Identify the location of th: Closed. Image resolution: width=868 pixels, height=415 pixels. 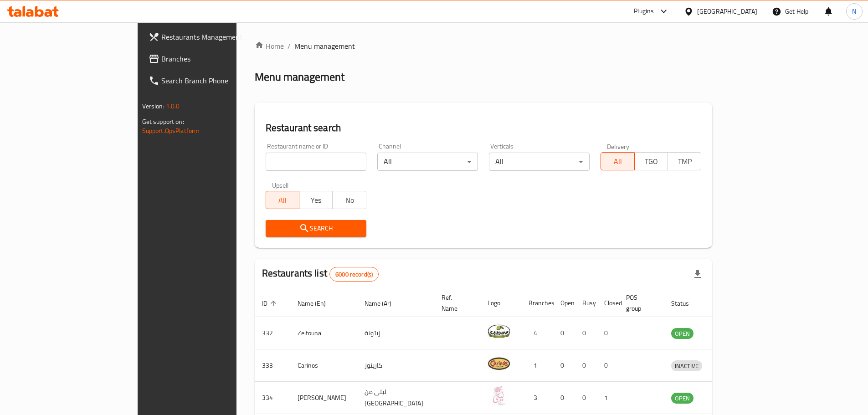
(608, 303).